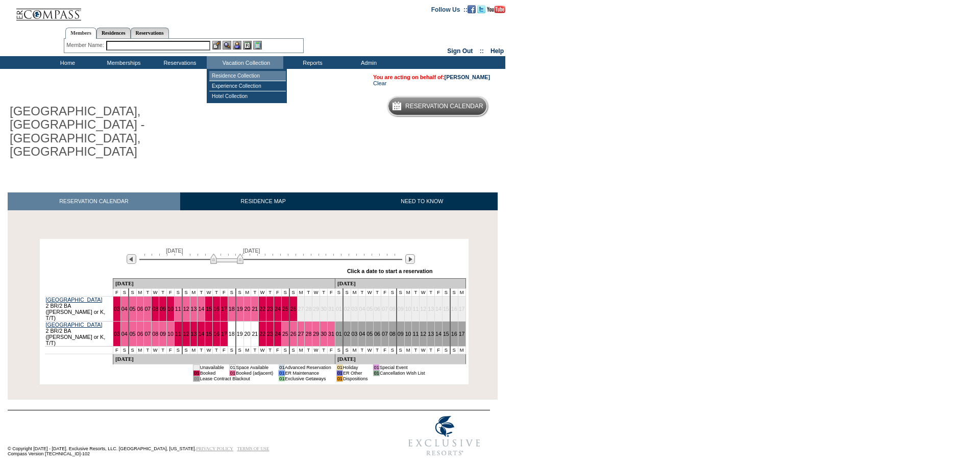  What do you see at coordinates (308, 367) in the screenshot?
I see `td: Advanced Reservation` at bounding box center [308, 367].